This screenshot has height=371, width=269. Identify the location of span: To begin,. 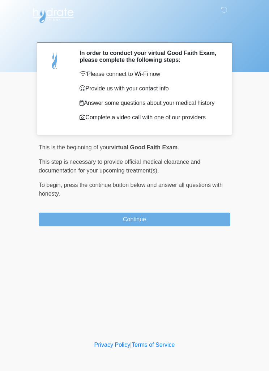
(51, 185).